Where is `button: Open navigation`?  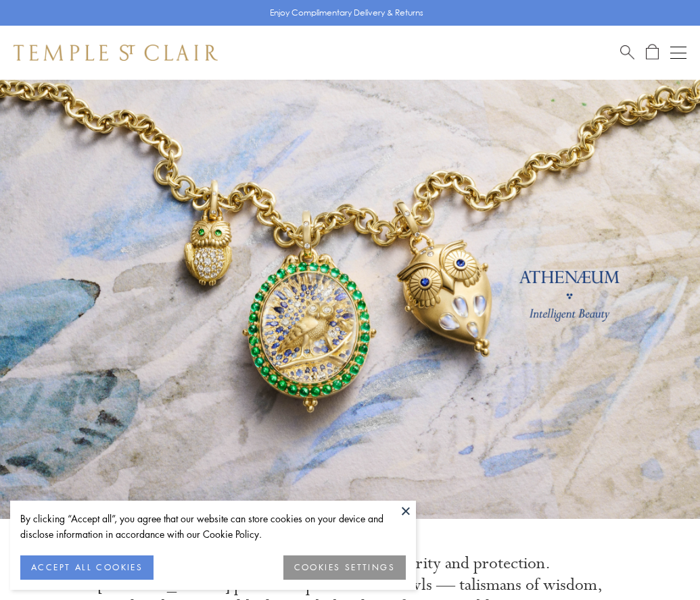
button: Open navigation is located at coordinates (678, 53).